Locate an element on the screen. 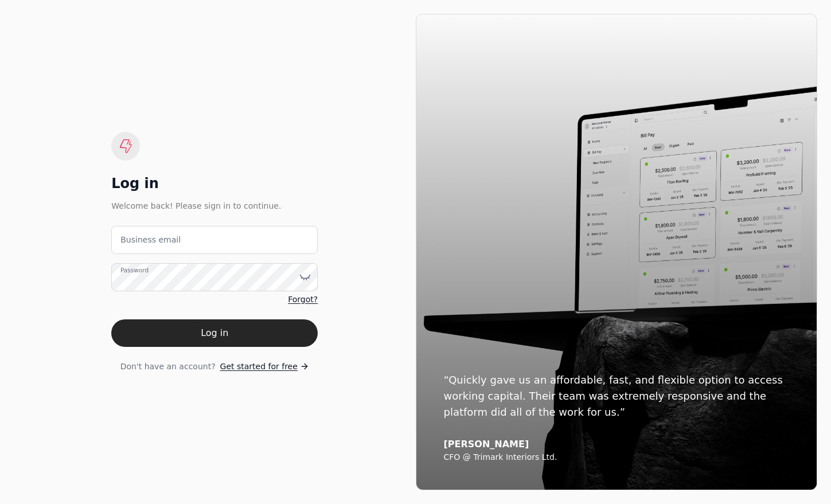 This screenshot has width=831, height=504. button: Log in is located at coordinates (214, 333).